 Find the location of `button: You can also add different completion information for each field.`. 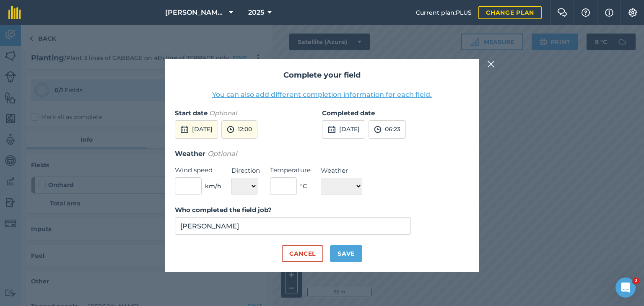

button: You can also add different completion information for each field. is located at coordinates (322, 95).